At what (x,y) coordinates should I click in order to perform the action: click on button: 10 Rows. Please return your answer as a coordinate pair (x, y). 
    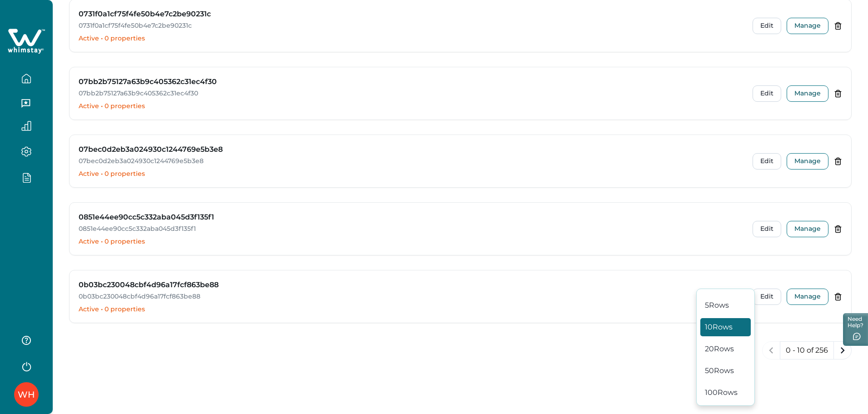
    Looking at the image, I should click on (725, 328).